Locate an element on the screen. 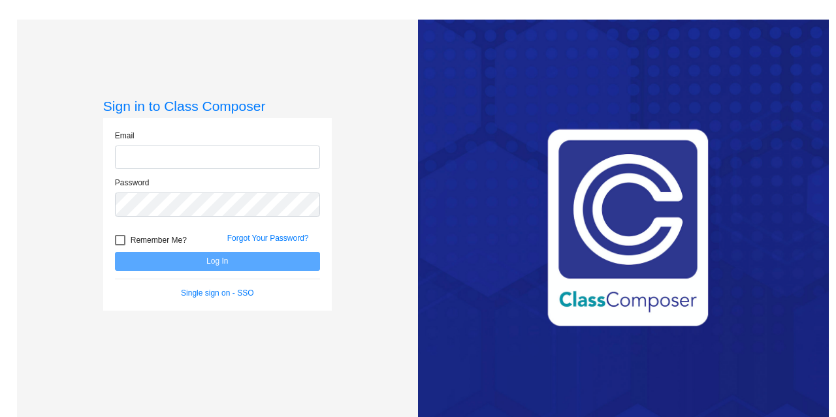  h3: Sign in to Class Composer is located at coordinates (218, 106).